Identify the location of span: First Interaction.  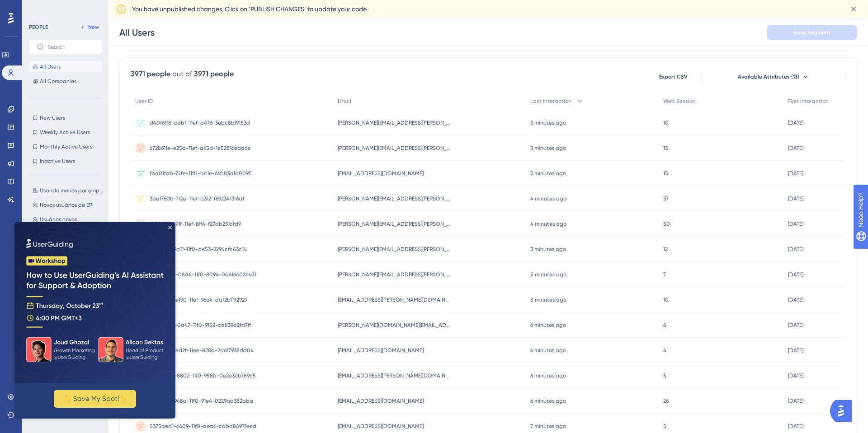
(808, 101).